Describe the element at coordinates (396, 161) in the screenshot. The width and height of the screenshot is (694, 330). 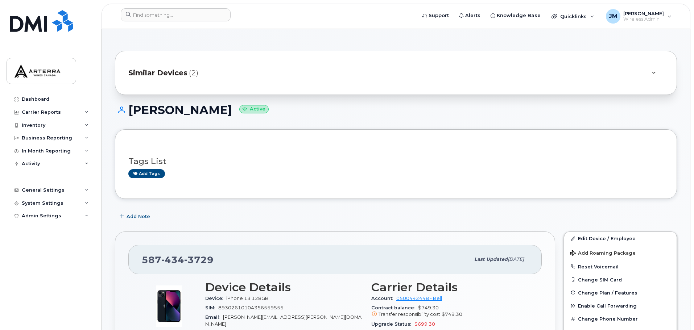
I see `h3: Tags List` at that location.